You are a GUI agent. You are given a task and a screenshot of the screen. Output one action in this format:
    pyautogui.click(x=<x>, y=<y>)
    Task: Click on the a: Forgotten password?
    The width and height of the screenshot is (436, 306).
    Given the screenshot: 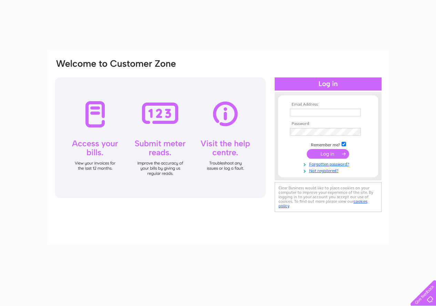 What is the action you would take?
    pyautogui.click(x=329, y=164)
    